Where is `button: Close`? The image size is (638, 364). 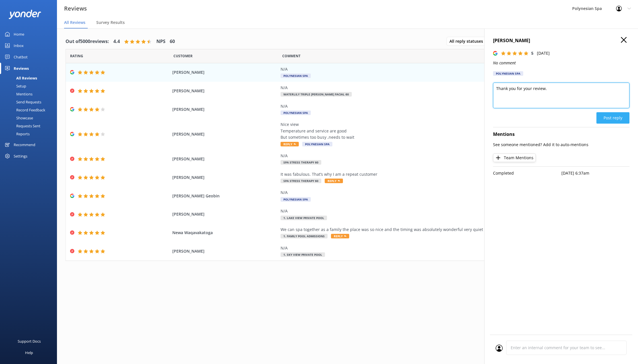
button: Close is located at coordinates (624, 40).